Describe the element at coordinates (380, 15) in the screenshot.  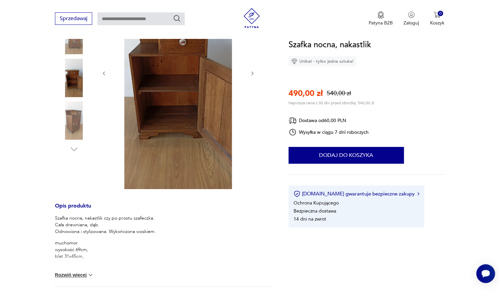
I see `img: Ikona medalu` at that location.